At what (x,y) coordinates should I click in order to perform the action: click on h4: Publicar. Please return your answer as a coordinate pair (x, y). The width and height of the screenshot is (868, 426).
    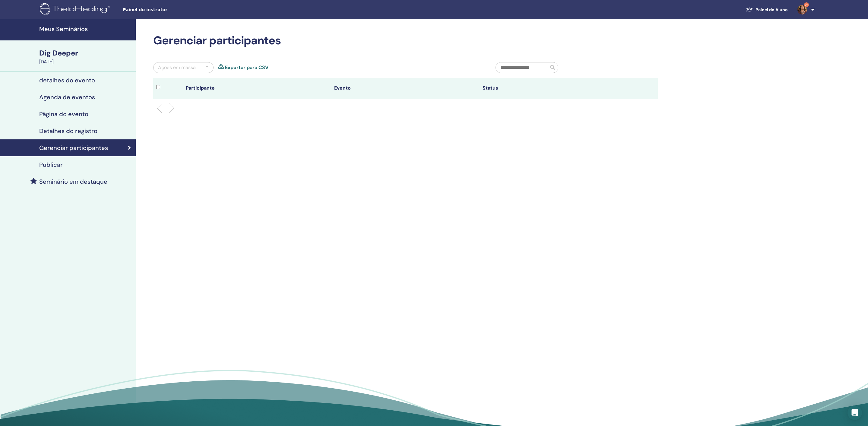
    Looking at the image, I should click on (51, 165).